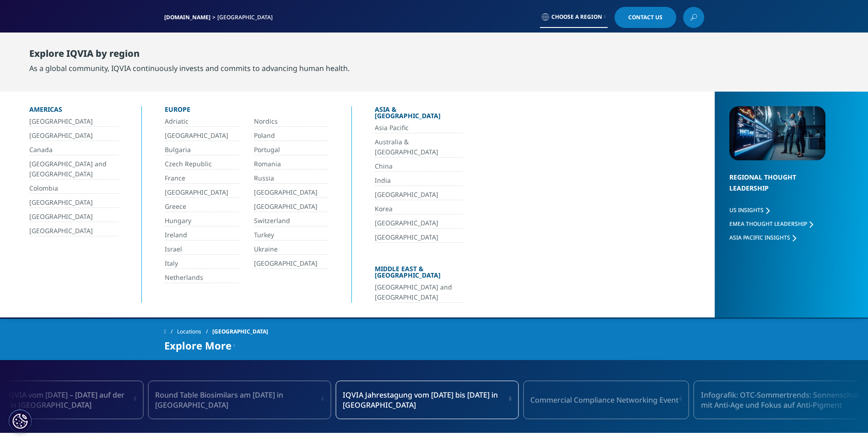 Image resolution: width=868 pixels, height=437 pixels. I want to click on a: Czech Republic, so click(202, 163).